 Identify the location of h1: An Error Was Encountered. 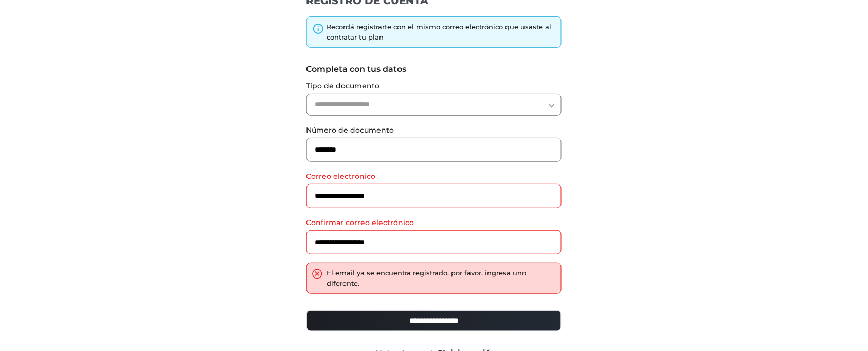
(431, 32).